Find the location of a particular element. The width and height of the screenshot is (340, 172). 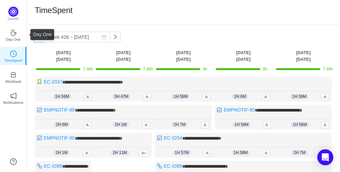

i: icon: calendar is located at coordinates (104, 37).